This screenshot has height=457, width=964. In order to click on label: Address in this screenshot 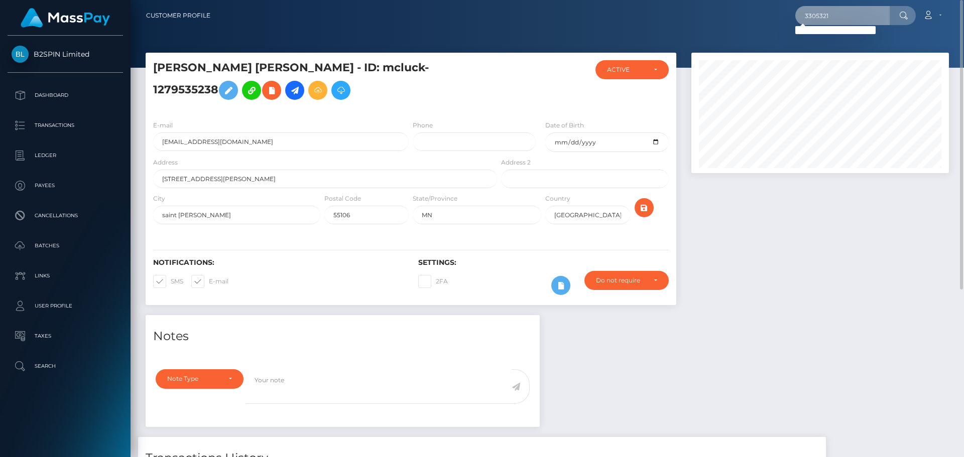, I will do `click(165, 163)`.